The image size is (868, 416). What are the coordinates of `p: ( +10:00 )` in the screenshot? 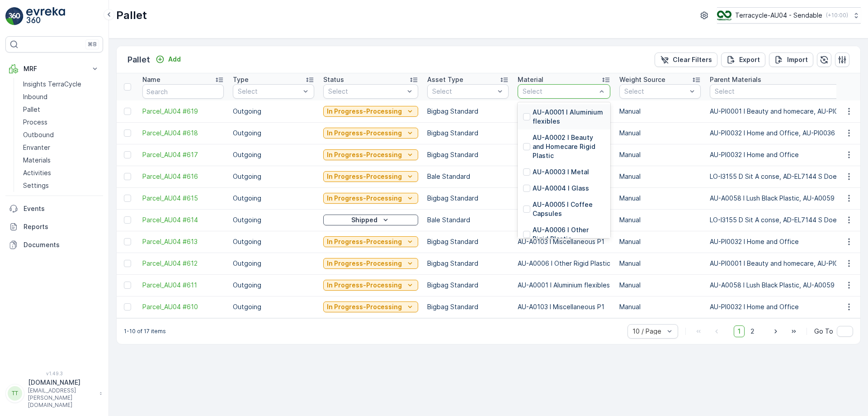 It's located at (836, 16).